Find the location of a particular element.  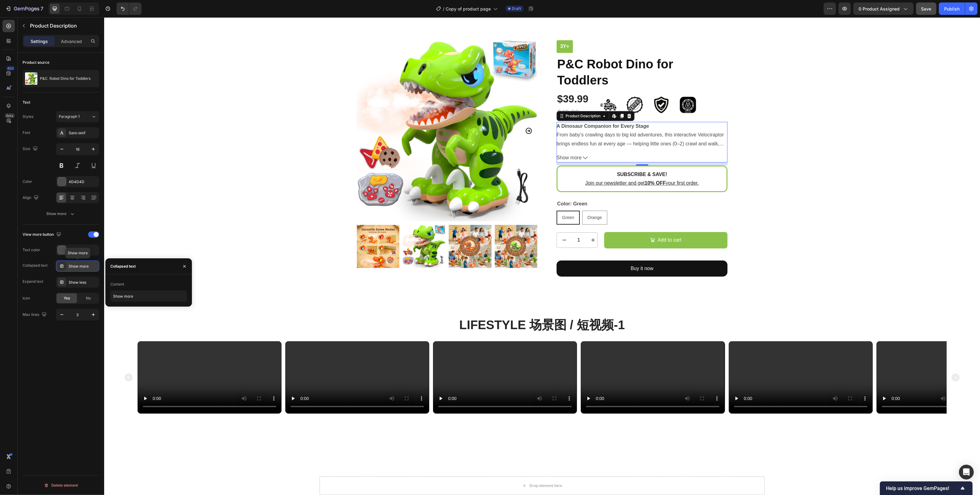

div: Open Intercom Messenger is located at coordinates (966, 472).